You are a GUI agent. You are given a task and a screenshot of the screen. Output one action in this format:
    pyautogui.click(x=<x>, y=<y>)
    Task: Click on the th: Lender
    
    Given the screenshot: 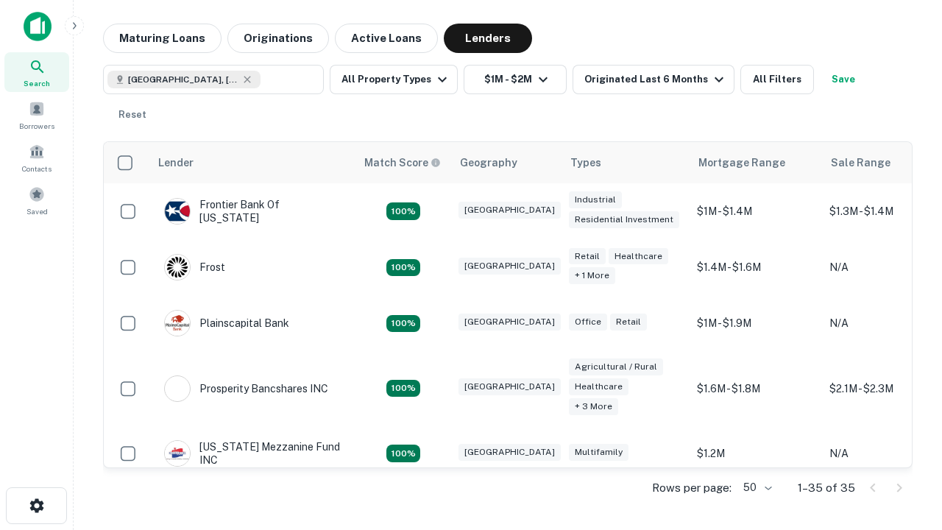 What is the action you would take?
    pyautogui.click(x=252, y=163)
    